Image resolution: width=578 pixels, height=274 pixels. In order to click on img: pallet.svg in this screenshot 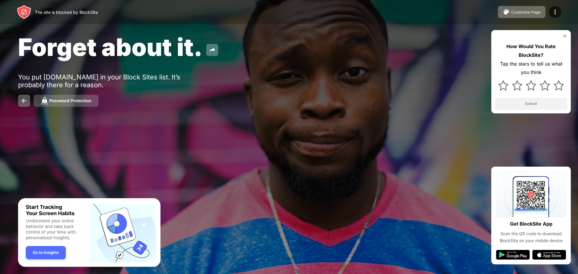, I will do `click(506, 12)`.